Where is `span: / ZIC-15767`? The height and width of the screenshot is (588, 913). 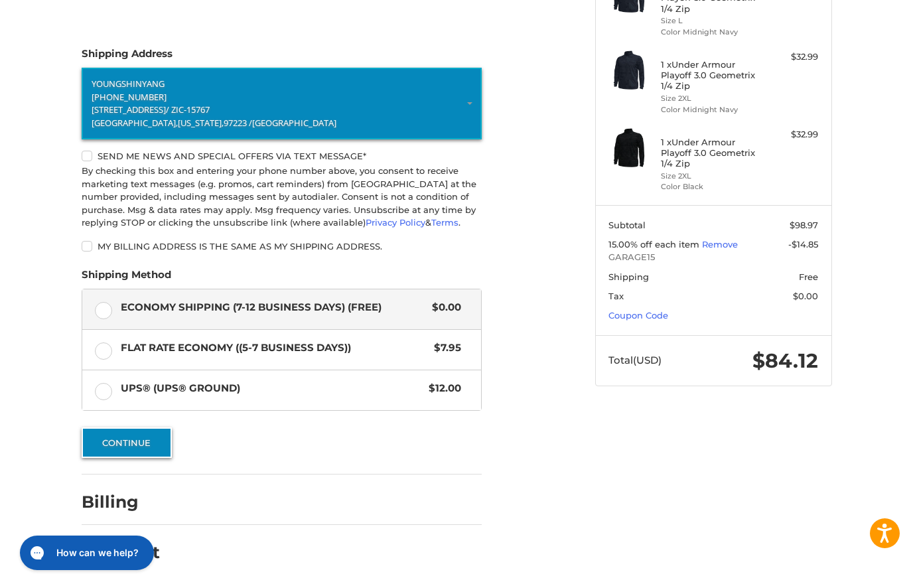 span: / ZIC-15767 is located at coordinates (188, 109).